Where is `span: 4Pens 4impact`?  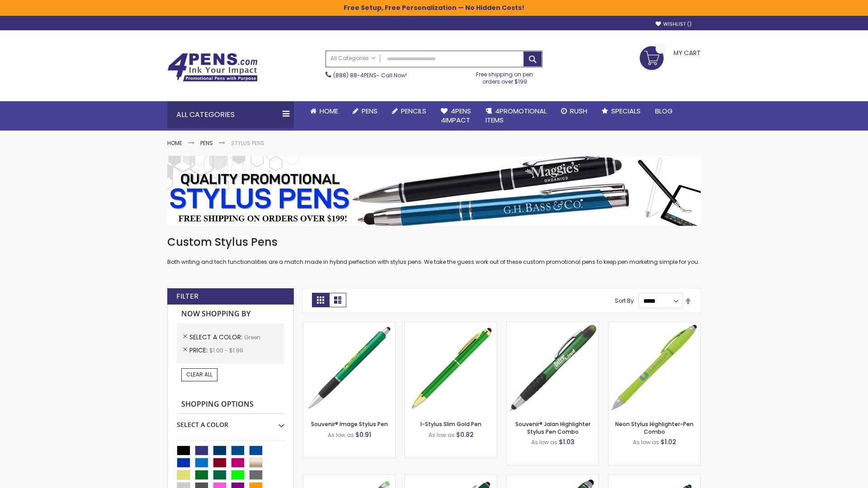 span: 4Pens 4impact is located at coordinates (456, 115).